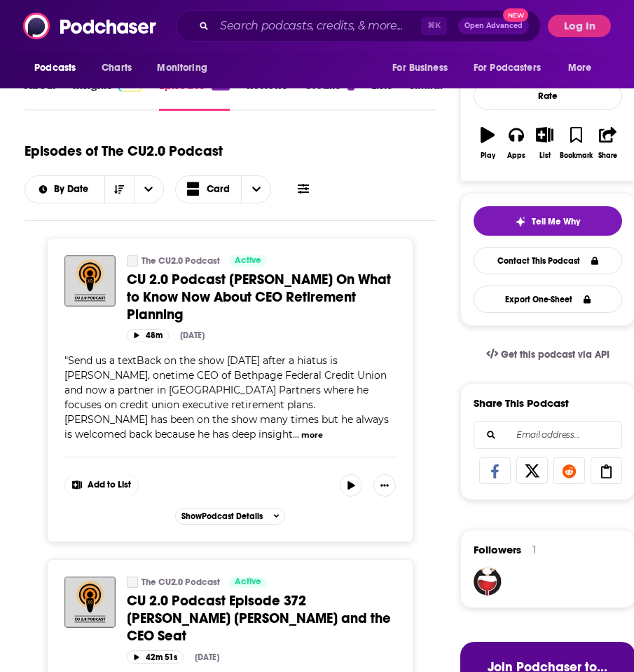 This screenshot has width=634, height=672. Describe the element at coordinates (223, 189) in the screenshot. I see `h2: Choose View` at that location.